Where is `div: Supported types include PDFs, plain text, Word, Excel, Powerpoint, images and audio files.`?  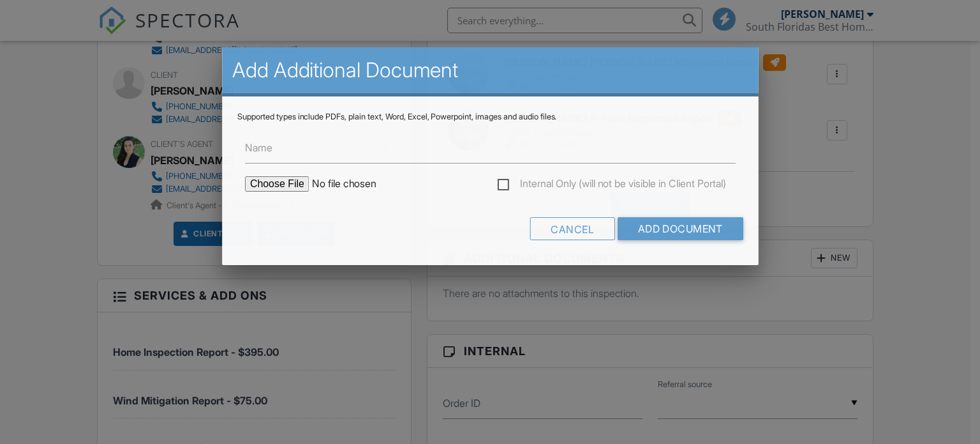 div: Supported types include PDFs, plain text, Word, Excel, Powerpoint, images and audio files. is located at coordinates (490, 117).